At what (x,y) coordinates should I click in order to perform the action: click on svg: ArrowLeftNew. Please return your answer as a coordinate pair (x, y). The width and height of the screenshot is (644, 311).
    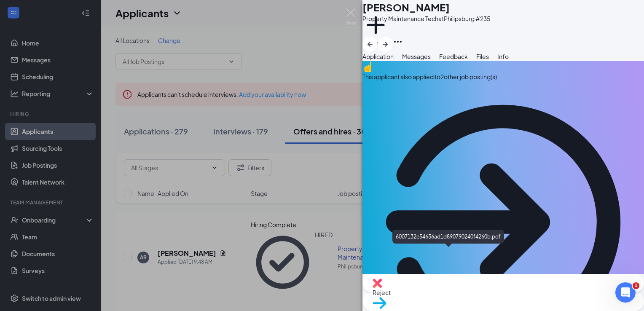
    Looking at the image, I should click on (370, 44).